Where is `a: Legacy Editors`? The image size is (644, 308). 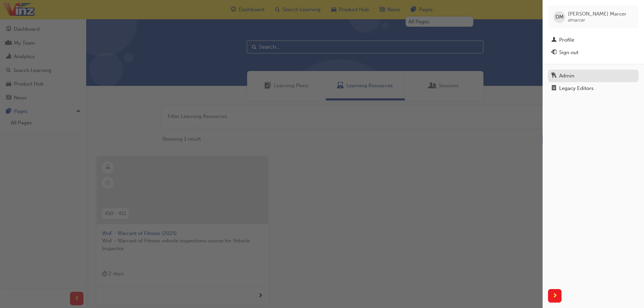
a: Legacy Editors is located at coordinates (593, 88).